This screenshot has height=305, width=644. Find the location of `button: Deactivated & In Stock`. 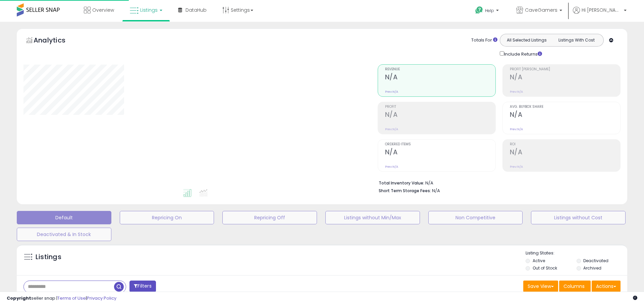

button: Deactivated & In Stock is located at coordinates (64, 234).